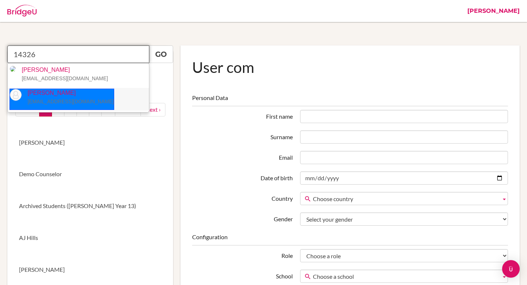 The height and width of the screenshot is (285, 527). What do you see at coordinates (90, 174) in the screenshot?
I see `a: Demo Counselor` at bounding box center [90, 174].